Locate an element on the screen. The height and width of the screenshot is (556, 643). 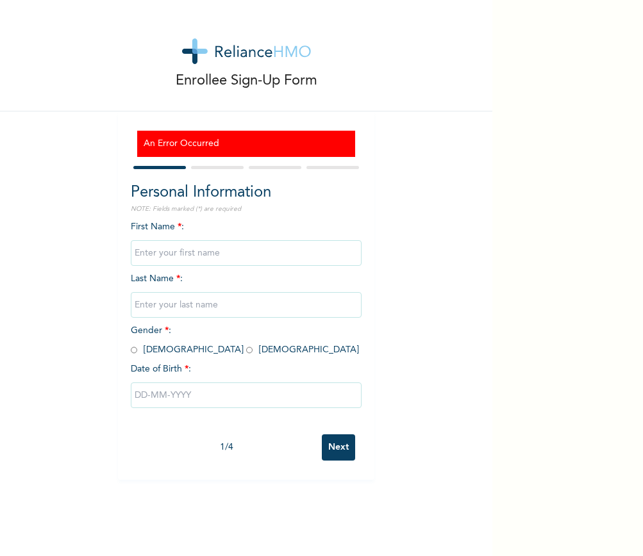
p: NOTE: Fields marked (*) are required is located at coordinates (246, 209).